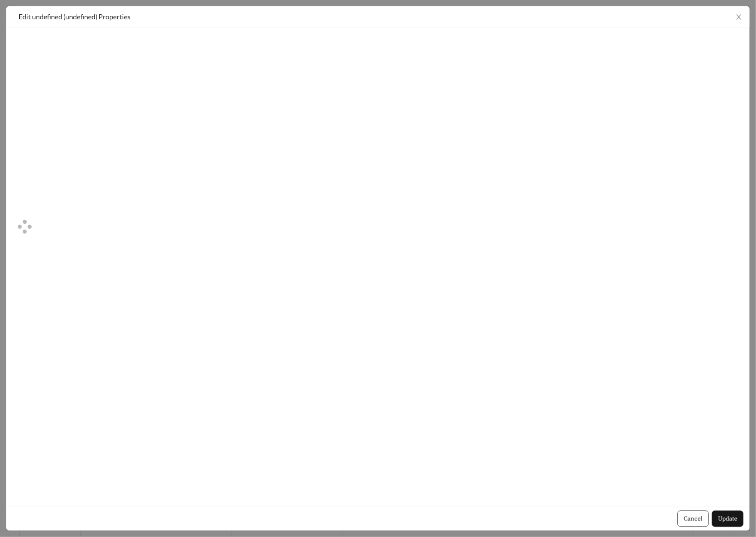 This screenshot has width=756, height=537. I want to click on span: close, so click(739, 17).